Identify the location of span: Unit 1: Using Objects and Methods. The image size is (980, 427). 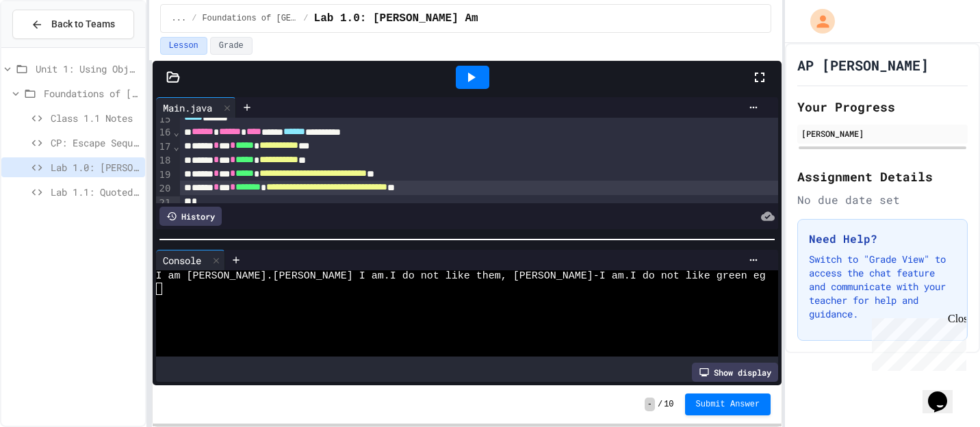
(88, 68).